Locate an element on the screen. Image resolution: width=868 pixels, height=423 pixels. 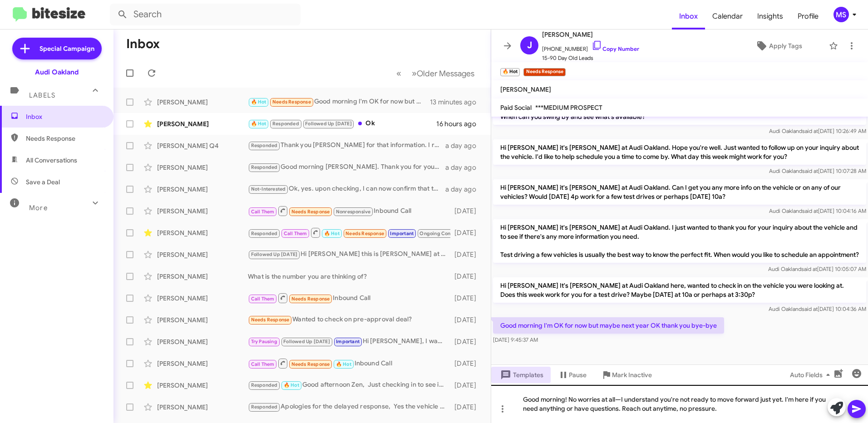
div: What is the number you are thinking of? is located at coordinates (349, 276).